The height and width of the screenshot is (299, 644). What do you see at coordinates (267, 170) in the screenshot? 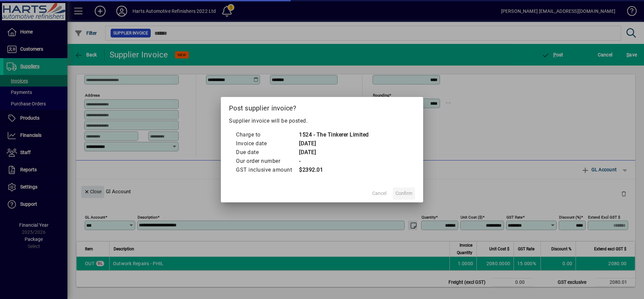
I see `td: GST inclusive amount` at bounding box center [267, 170].